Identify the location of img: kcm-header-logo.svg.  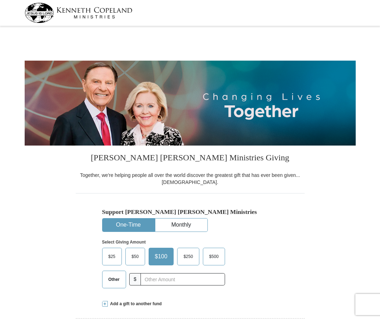
(79, 13).